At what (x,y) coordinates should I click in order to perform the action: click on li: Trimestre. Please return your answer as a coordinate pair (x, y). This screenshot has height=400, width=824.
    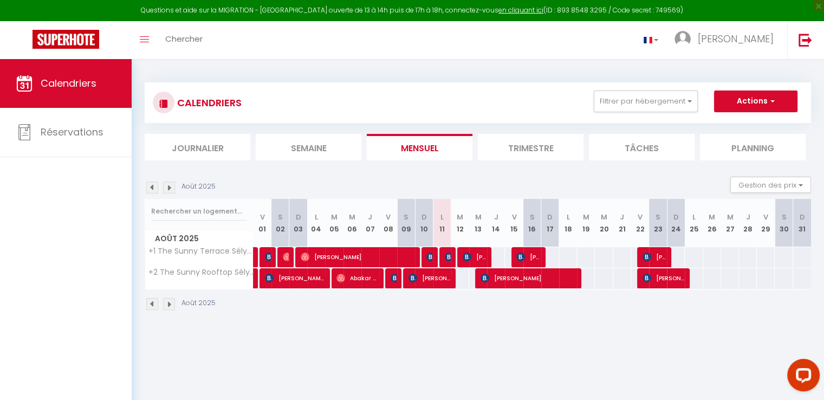
    Looking at the image, I should click on (530, 147).